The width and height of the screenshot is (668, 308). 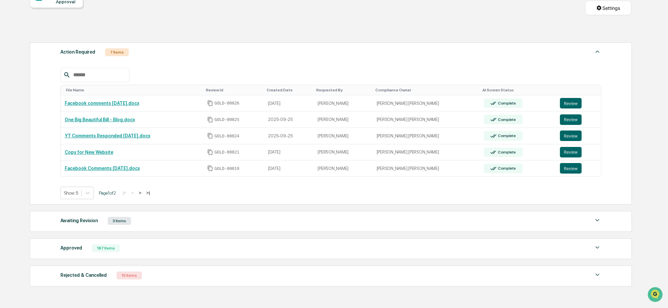 I want to click on img: 1746055101610-c473b297-6a78-478c-a979-82029cc54cd1, so click(x=12, y=56).